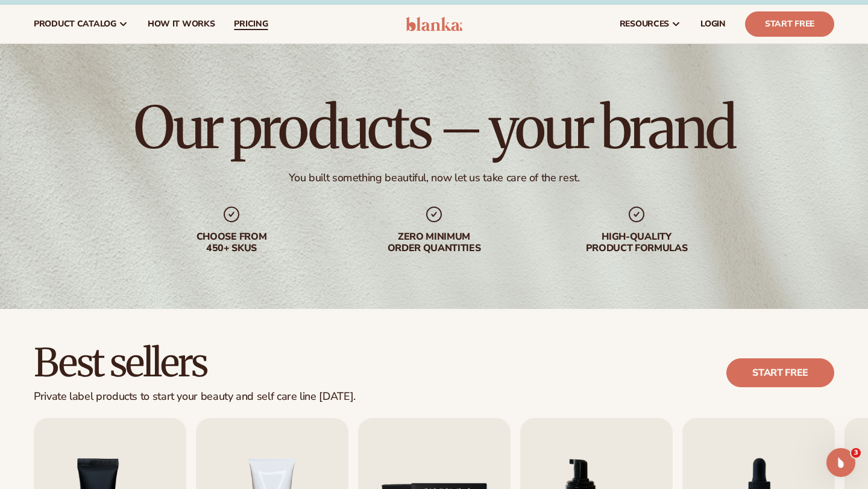 The height and width of the screenshot is (489, 868). What do you see at coordinates (644, 24) in the screenshot?
I see `span: resources` at bounding box center [644, 24].